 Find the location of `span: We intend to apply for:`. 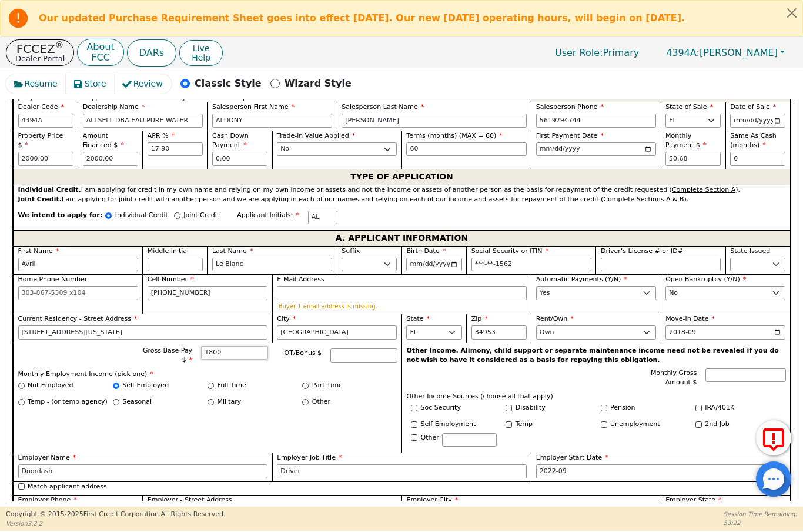

span: We intend to apply for: is located at coordinates (61, 220).